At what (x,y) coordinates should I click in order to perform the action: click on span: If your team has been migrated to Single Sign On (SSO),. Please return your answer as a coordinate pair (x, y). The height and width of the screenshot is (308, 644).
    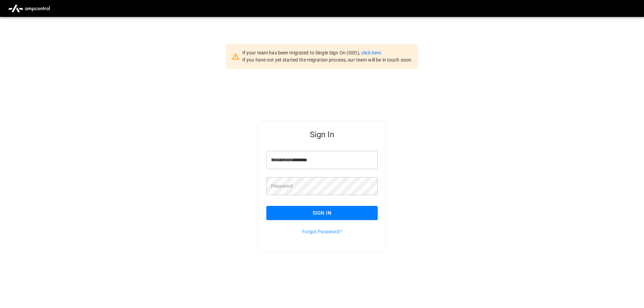
    Looking at the image, I should click on (302, 53).